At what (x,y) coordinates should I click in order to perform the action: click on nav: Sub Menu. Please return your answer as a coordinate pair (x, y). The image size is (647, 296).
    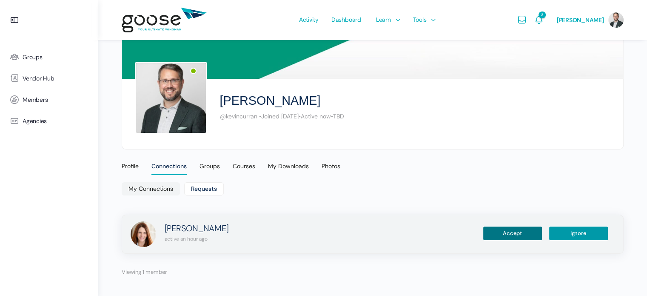
    Looking at the image, I should click on (372, 190).